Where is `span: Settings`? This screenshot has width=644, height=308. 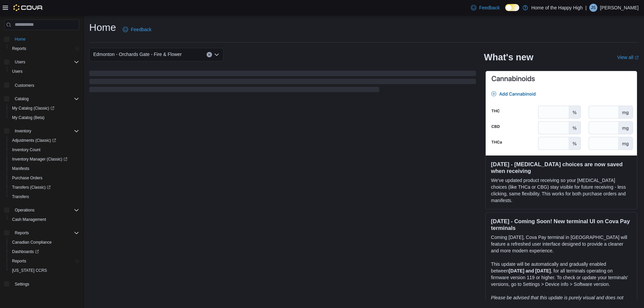
span: Settings is located at coordinates (22, 284).